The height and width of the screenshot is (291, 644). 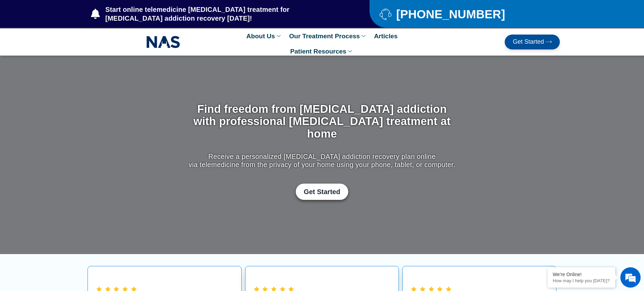 I want to click on p: How may I help you today?, so click(x=582, y=280).